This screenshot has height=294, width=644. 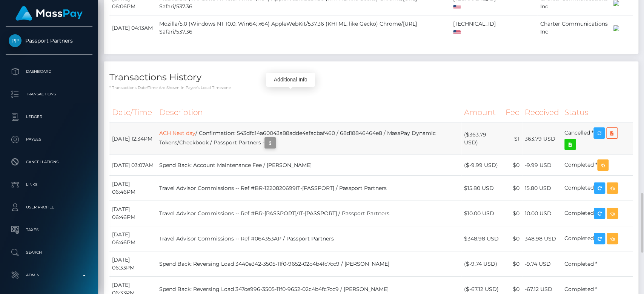 I want to click on p: Cancellations, so click(x=49, y=162).